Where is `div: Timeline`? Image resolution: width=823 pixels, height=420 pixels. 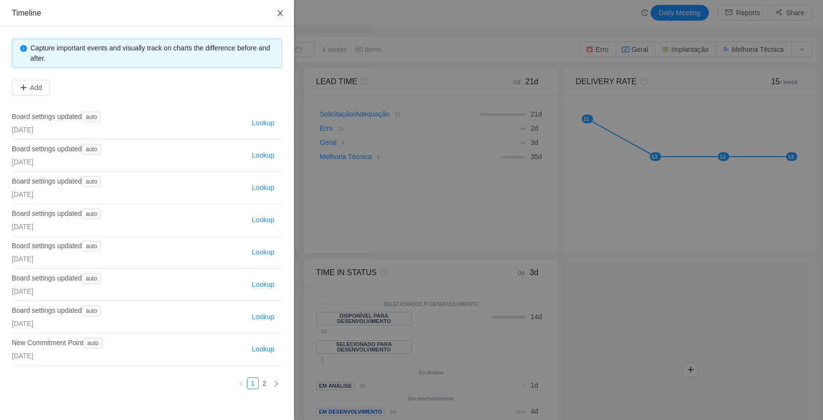
div: Timeline is located at coordinates (147, 13).